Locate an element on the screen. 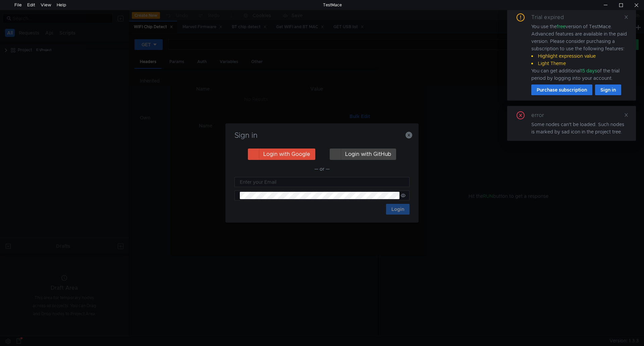 Image resolution: width=644 pixels, height=346 pixels. div: You use the version of TestMace. Advanced features are available in the paid version. Please cons... is located at coordinates (579, 52).